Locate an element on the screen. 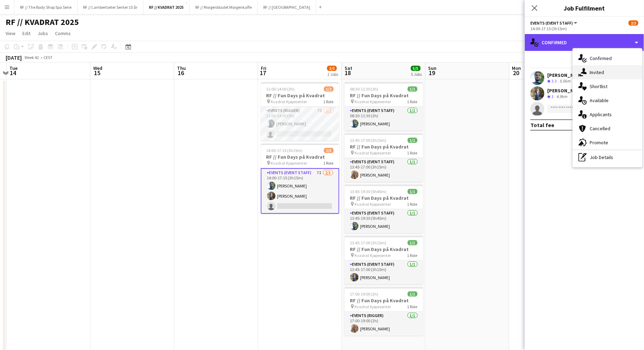  div: 5 Jobs is located at coordinates (417, 74).